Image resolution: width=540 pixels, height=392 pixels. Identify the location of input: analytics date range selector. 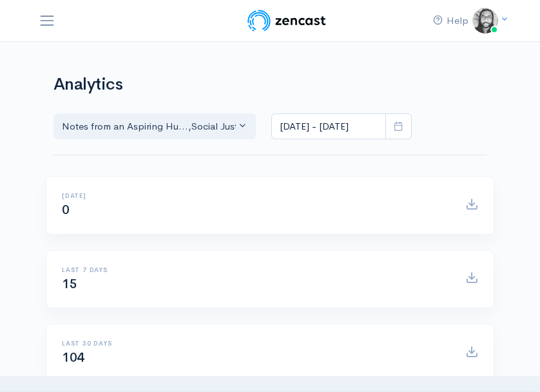
(329, 126).